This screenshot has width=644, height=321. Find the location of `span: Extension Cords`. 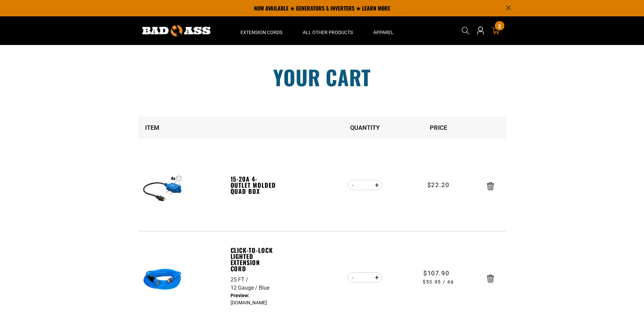

span: Extension Cords is located at coordinates (261, 32).